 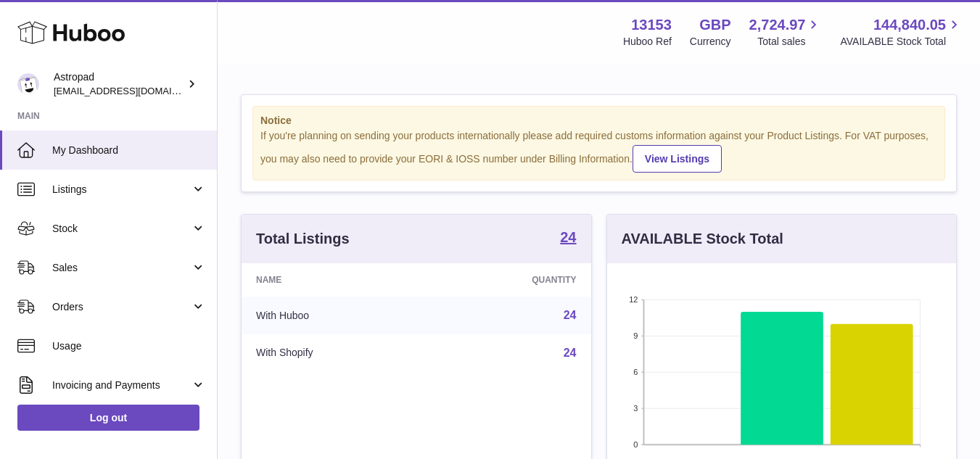 I want to click on span: Usage, so click(x=129, y=346).